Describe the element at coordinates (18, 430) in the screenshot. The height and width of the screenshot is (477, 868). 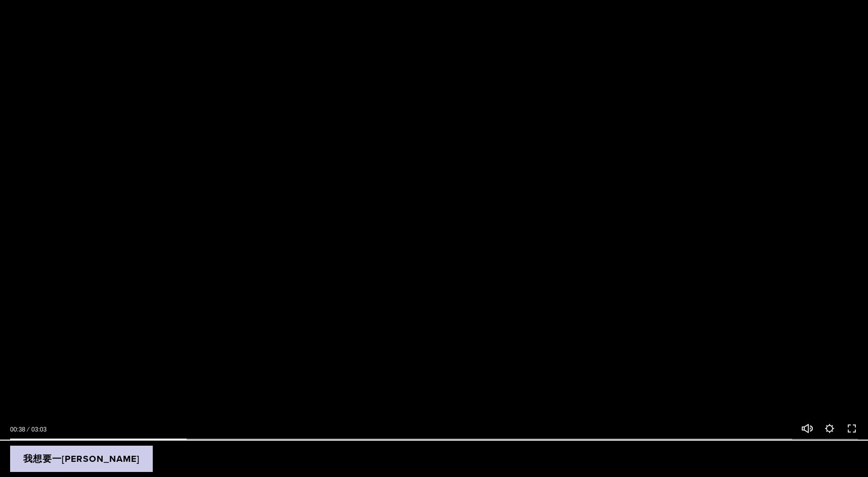
I see `div: 当前时间` at that location.